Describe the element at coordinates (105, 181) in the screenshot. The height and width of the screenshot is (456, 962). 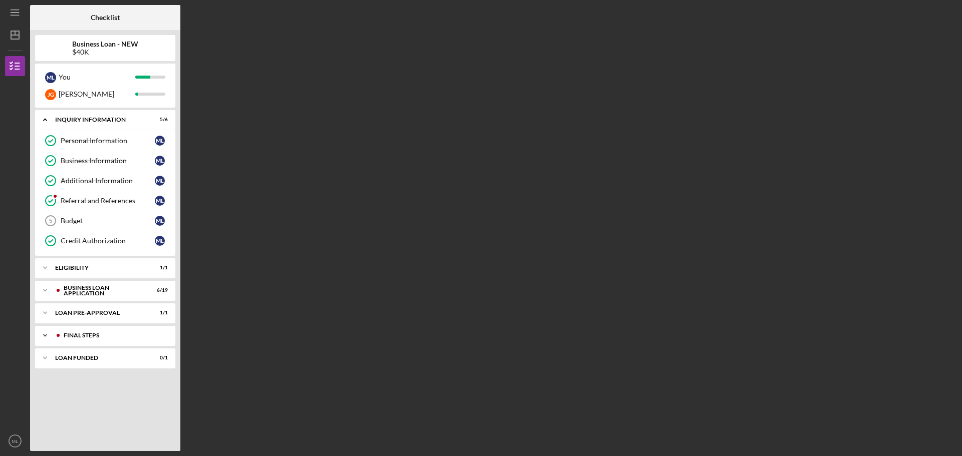
I see `a: Additional InformationML` at that location.